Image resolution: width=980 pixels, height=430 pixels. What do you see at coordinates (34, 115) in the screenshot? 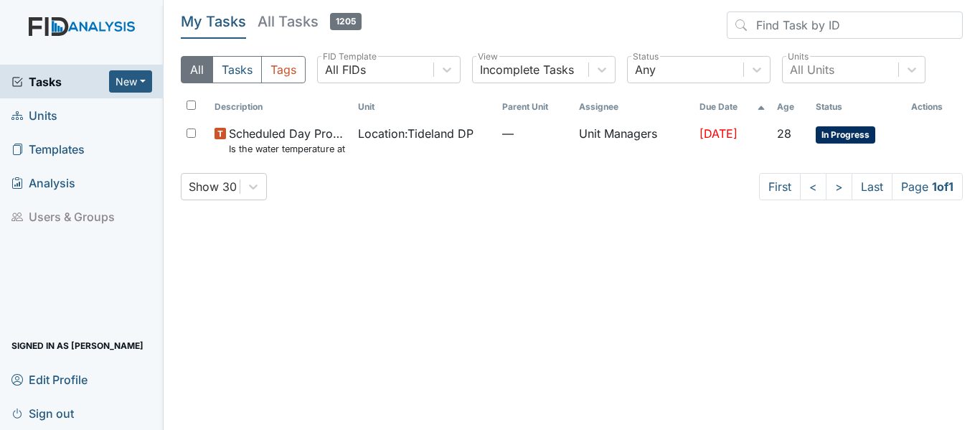
I see `span: Units` at bounding box center [34, 115].